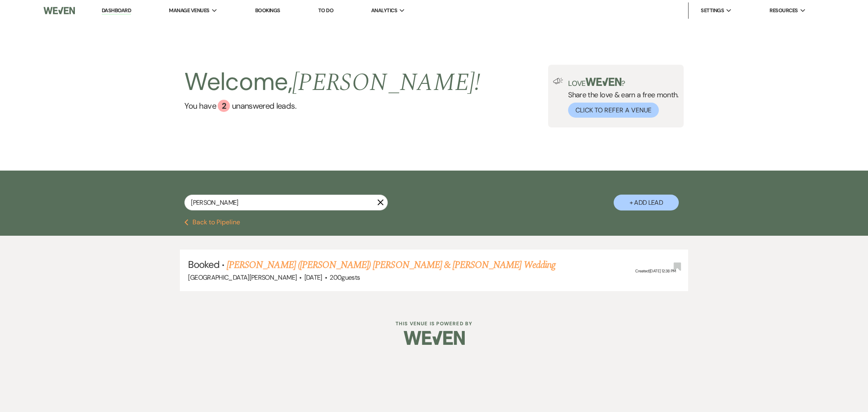 The image size is (868, 412). What do you see at coordinates (621, 98) in the screenshot?
I see `div: Share the love & earn a free month.` at bounding box center [621, 98].